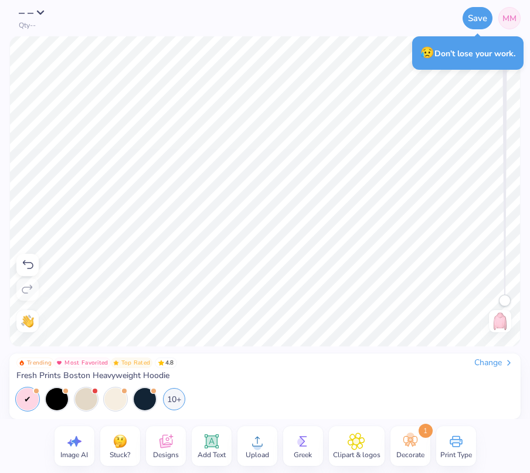 The height and width of the screenshot is (473, 530). Describe the element at coordinates (493, 363) in the screenshot. I see `div: Change` at that location.